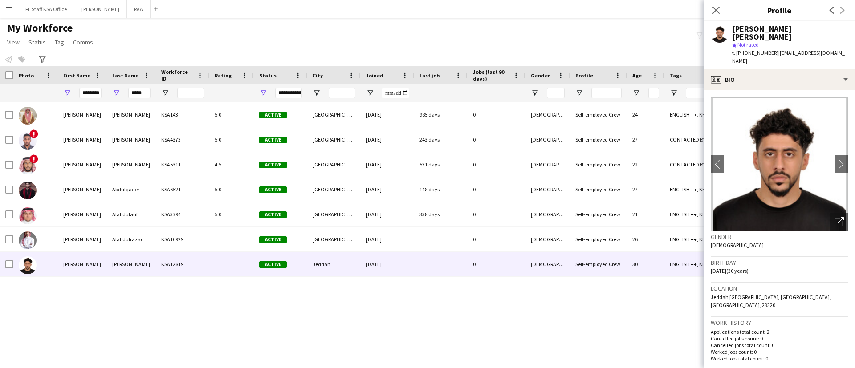 This screenshot has width=855, height=368. I want to click on span: Photo, so click(26, 75).